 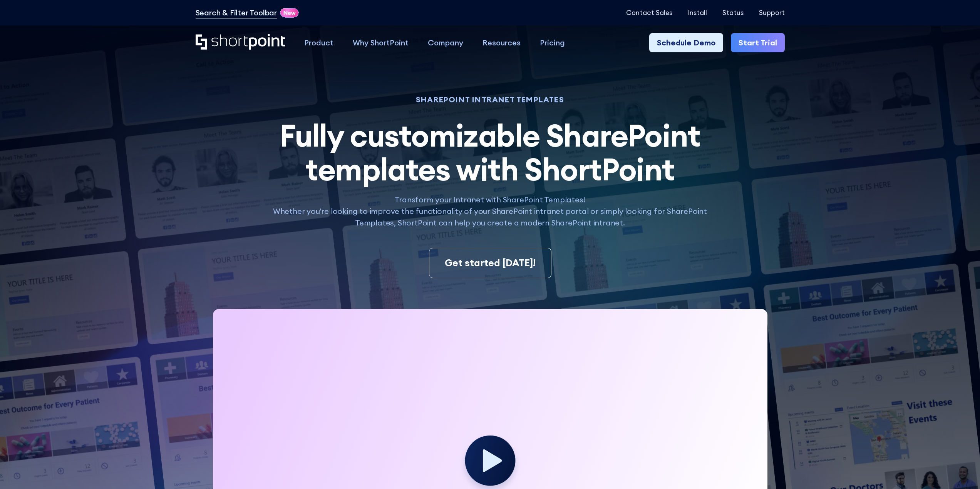 What do you see at coordinates (552, 43) in the screenshot?
I see `div: Pricing` at bounding box center [552, 43].